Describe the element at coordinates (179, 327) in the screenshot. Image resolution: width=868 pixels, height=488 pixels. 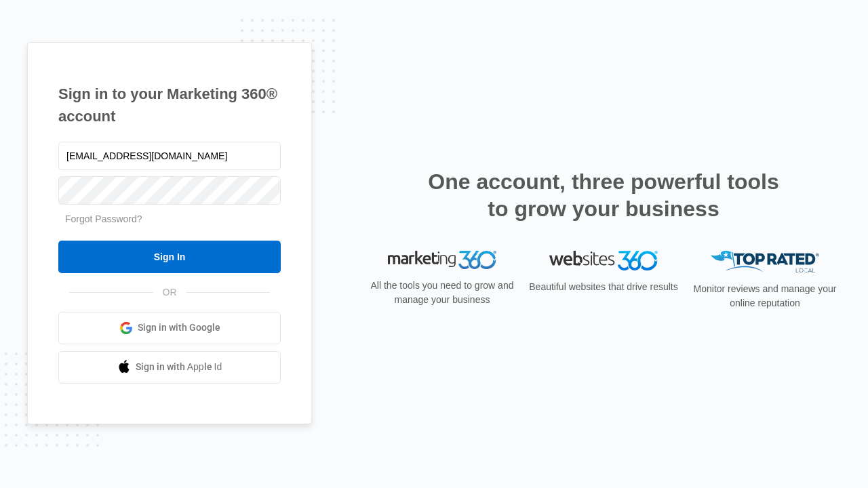
I see `span: Sign in with Google` at that location.